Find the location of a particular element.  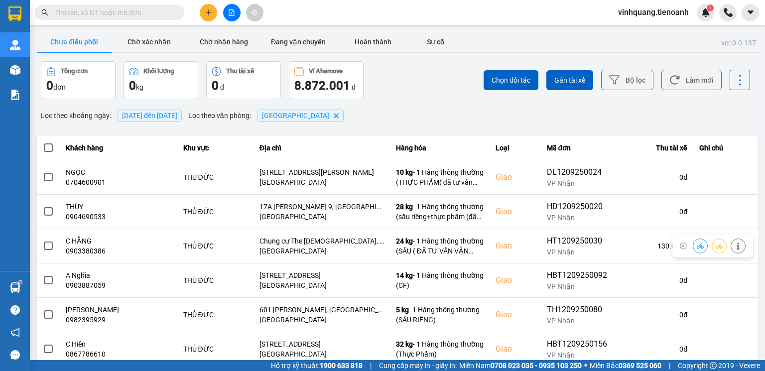

div: Khối lượng is located at coordinates (158, 71).